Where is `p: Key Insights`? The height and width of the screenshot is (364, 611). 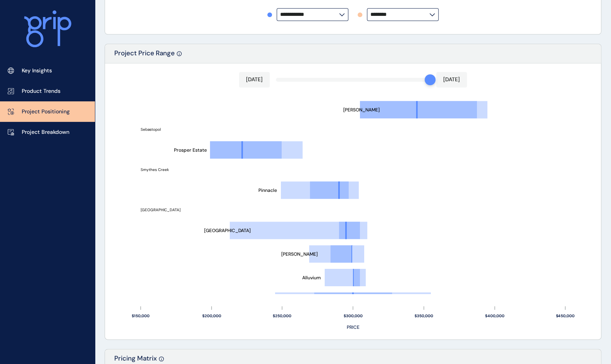
p: Key Insights is located at coordinates (37, 71).